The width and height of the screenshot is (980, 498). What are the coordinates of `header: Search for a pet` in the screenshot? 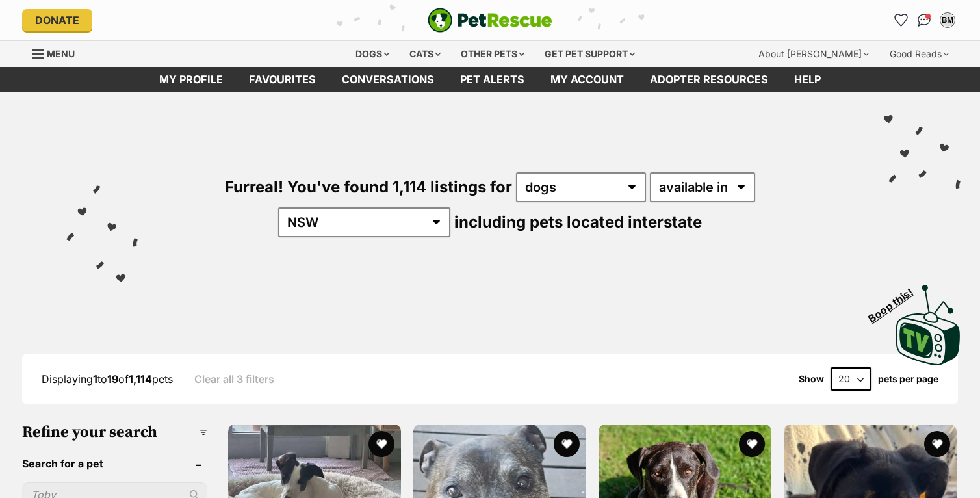 It's located at (115, 463).